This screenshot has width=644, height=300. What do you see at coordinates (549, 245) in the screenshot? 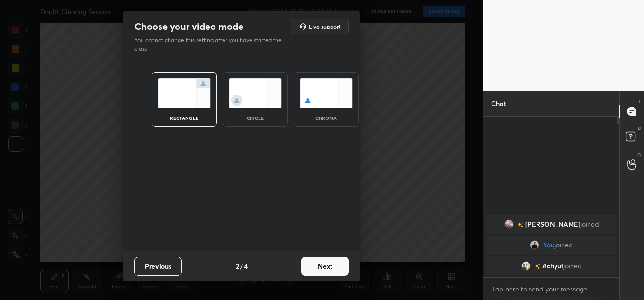
I see `span: You` at bounding box center [549, 245].